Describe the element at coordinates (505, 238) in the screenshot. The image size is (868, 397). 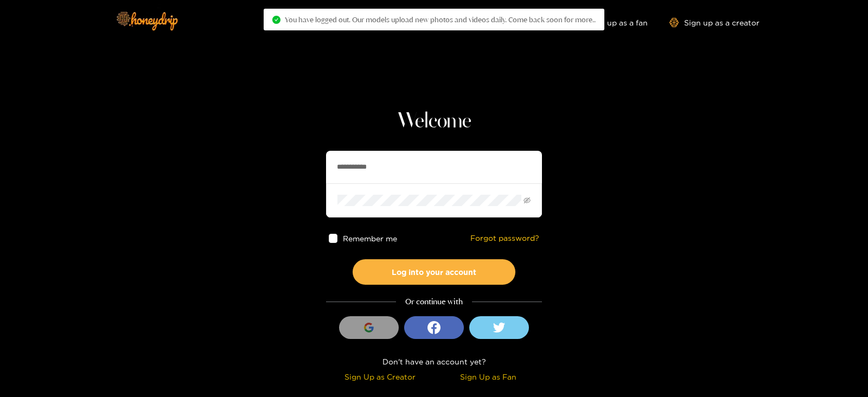
I see `a: Forgot password?` at that location.